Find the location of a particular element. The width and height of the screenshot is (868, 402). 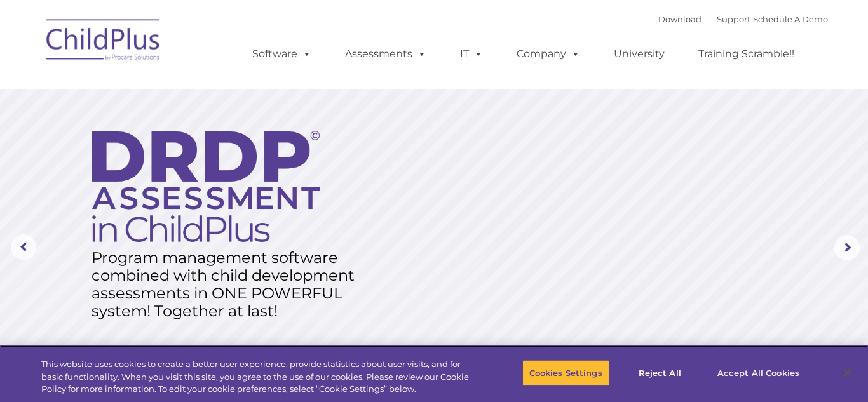

button: Close is located at coordinates (847, 373).